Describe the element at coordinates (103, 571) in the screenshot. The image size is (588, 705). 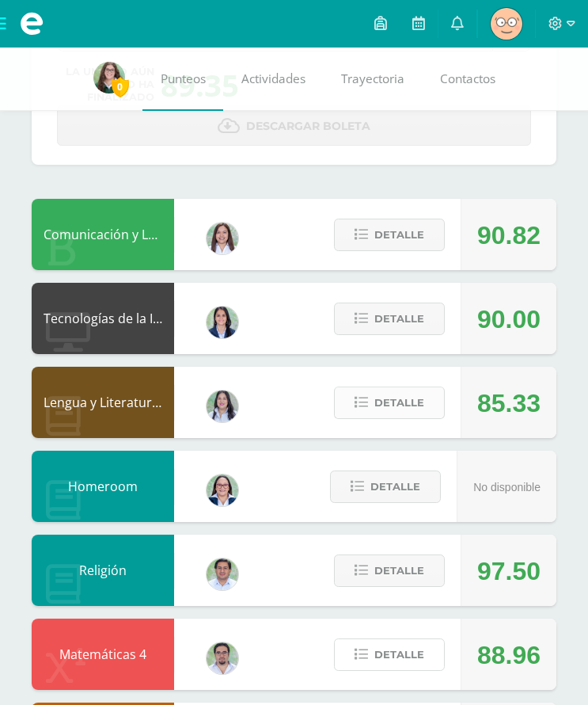
I see `div: Religión` at that location.